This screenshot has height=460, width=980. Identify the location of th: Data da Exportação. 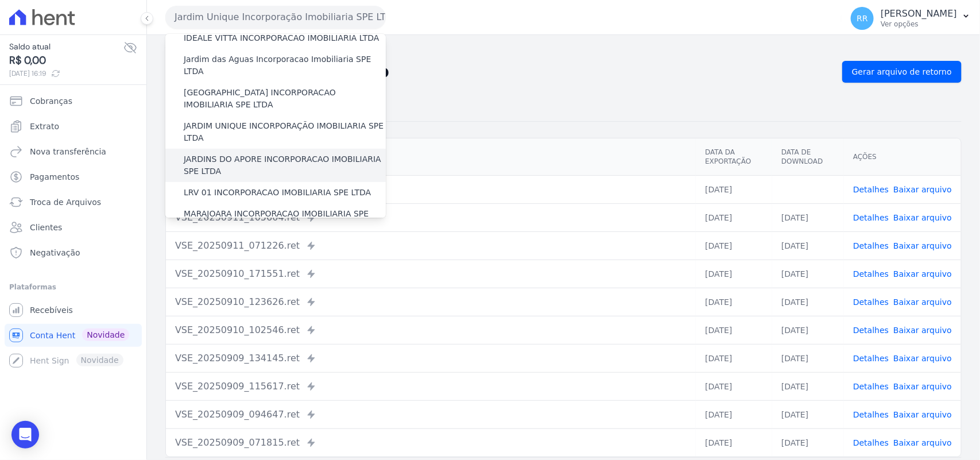
(734, 157).